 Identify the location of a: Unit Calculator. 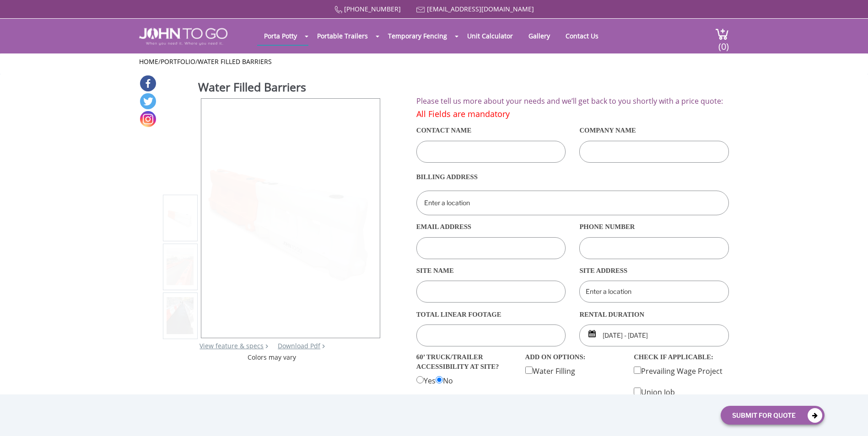
(490, 36).